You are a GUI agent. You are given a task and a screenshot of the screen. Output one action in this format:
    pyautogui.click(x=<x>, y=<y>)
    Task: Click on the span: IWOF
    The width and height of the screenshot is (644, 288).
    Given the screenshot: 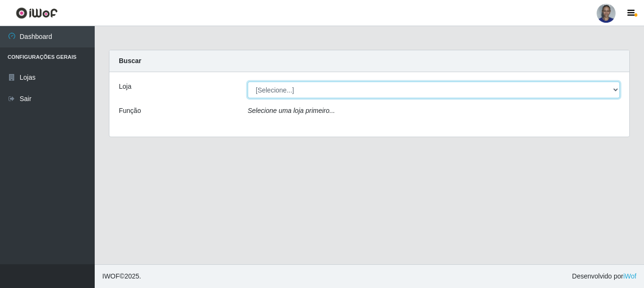 What is the action you would take?
    pyautogui.click(x=111, y=276)
    